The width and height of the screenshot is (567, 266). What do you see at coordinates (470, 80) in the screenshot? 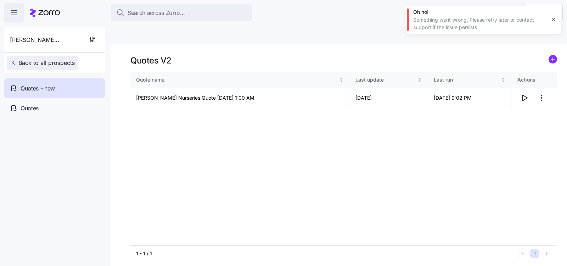
I see `th: Last runNot sorted` at bounding box center [470, 80].